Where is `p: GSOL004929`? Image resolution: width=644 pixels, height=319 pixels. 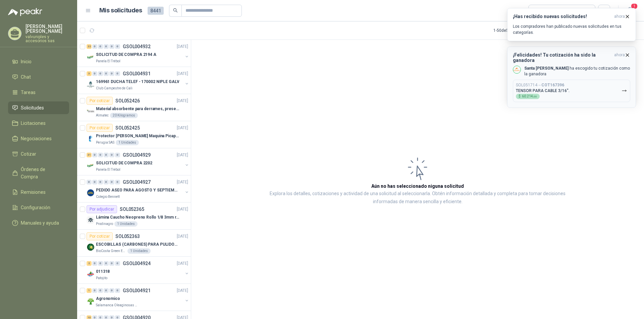 p: GSOL004929 is located at coordinates (136, 155).